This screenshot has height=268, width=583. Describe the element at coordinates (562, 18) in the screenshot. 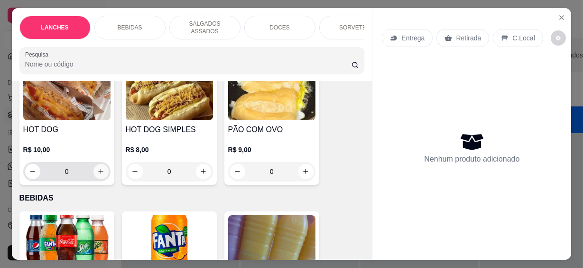

I see `button: Close` at that location.